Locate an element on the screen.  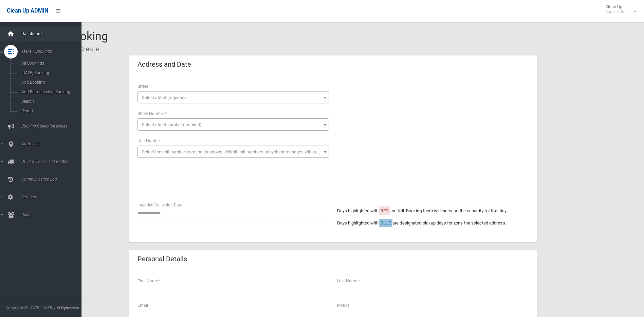
p: Days highlighted with are designated pickup days for zone the selected address. is located at coordinates (433, 223).